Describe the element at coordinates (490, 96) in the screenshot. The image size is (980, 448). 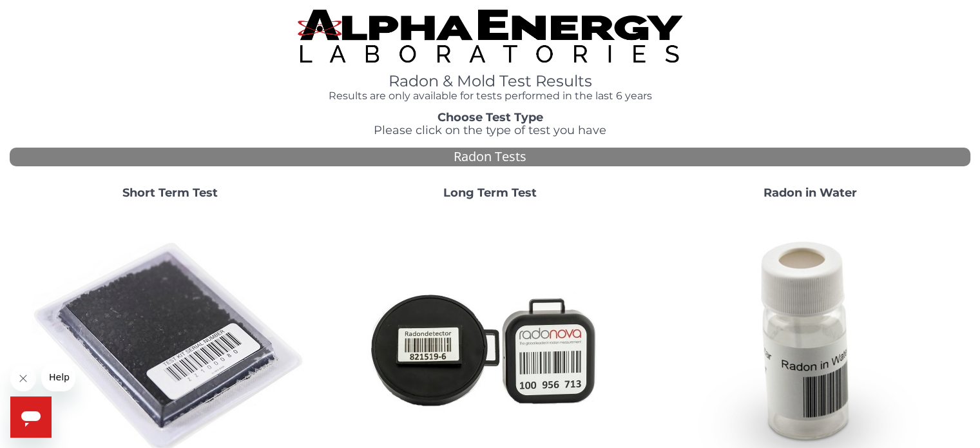
I see `h4: Results are only available for tests performed in the last 6 years` at that location.